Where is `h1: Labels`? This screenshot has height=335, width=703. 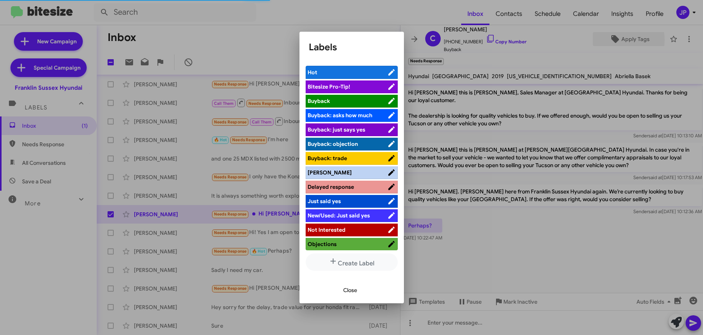
h1: Labels is located at coordinates (352, 47).